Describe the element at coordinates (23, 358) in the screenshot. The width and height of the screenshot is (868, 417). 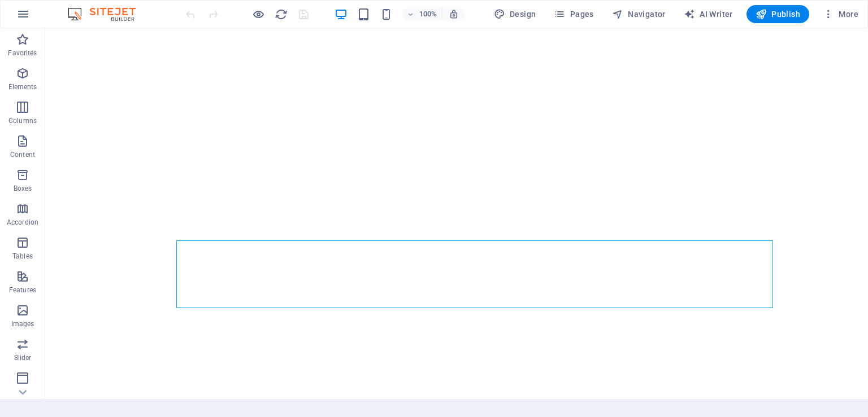
I see `p: Slider` at that location.